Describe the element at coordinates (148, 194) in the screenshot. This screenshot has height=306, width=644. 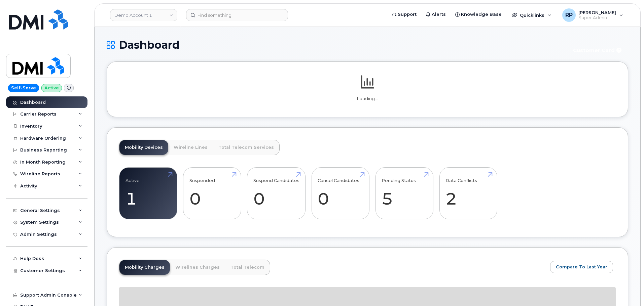
I see `a: Active 1` at that location.